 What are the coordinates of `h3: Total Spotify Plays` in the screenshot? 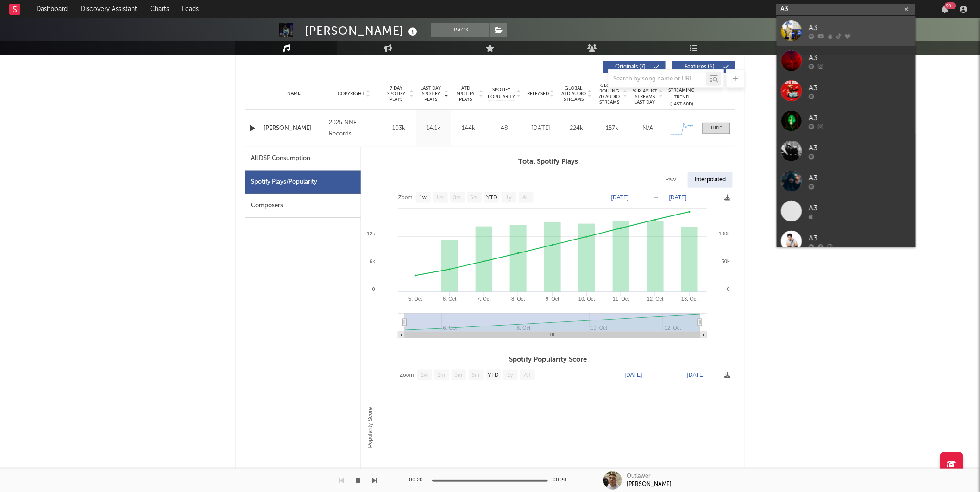 It's located at (547, 162).